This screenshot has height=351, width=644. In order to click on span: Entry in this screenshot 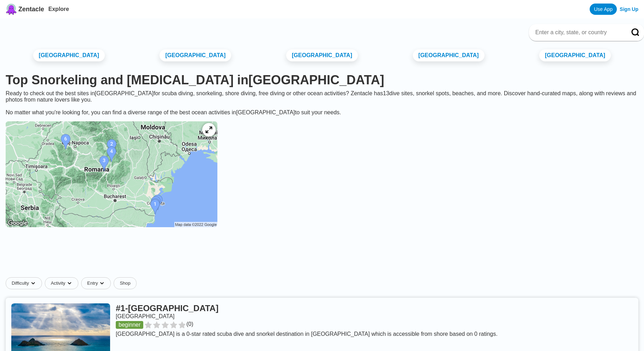, I will do `click(92, 284)`.